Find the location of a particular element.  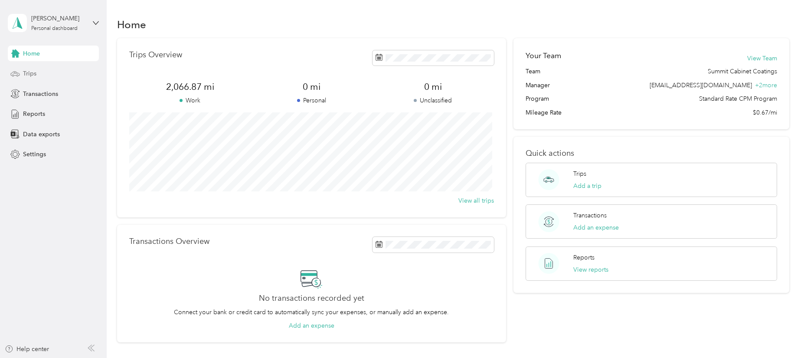

p: Quick actions is located at coordinates (651, 153).